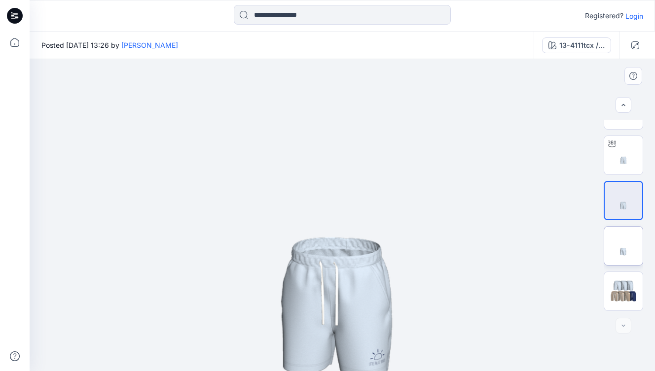 Image resolution: width=655 pixels, height=371 pixels. Describe the element at coordinates (623, 201) in the screenshot. I see `img: Front` at that location.